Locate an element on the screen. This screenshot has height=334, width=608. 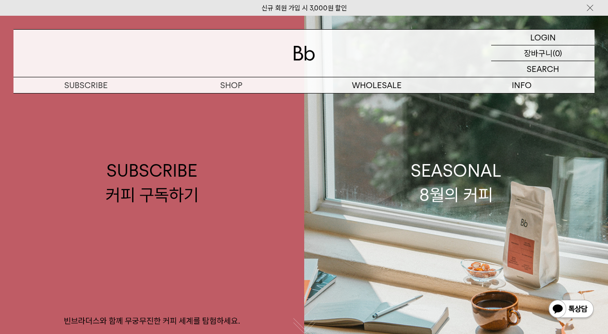
a: SHOP is located at coordinates (231, 85).